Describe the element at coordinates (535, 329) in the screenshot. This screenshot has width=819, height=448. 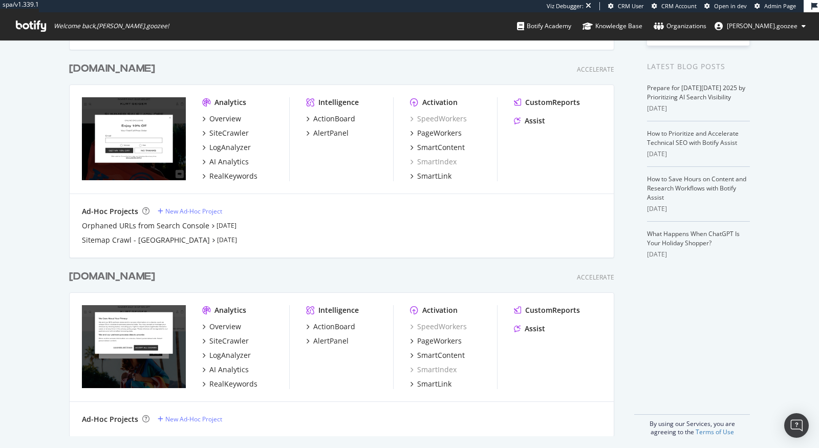
I see `div: Assist` at that location.